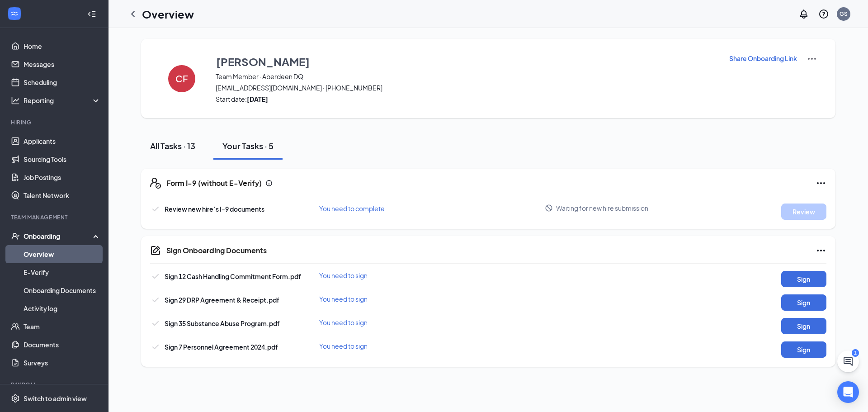  What do you see at coordinates (824, 14) in the screenshot?
I see `svg: QuestionInfo` at bounding box center [824, 14].